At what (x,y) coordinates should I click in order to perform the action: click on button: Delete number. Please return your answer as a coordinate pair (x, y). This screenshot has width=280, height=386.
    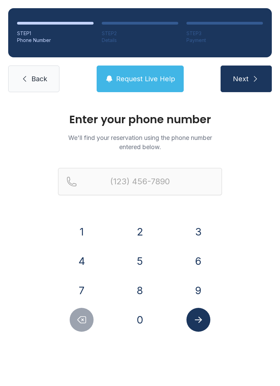
    Looking at the image, I should click on (82, 320).